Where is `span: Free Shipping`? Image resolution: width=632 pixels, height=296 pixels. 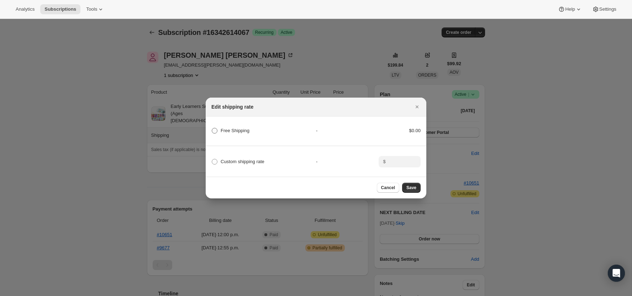 span: Free Shipping is located at coordinates (235, 130).